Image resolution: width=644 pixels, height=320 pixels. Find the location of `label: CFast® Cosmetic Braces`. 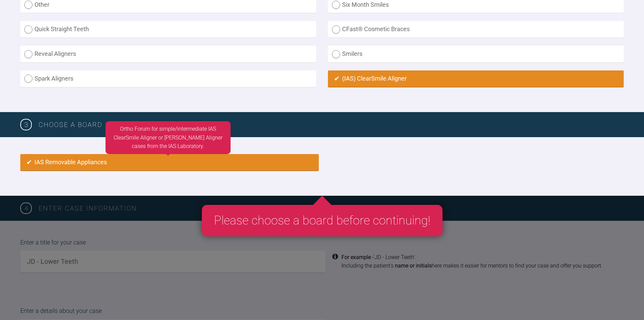

label: CFast® Cosmetic Braces is located at coordinates (476, 29).